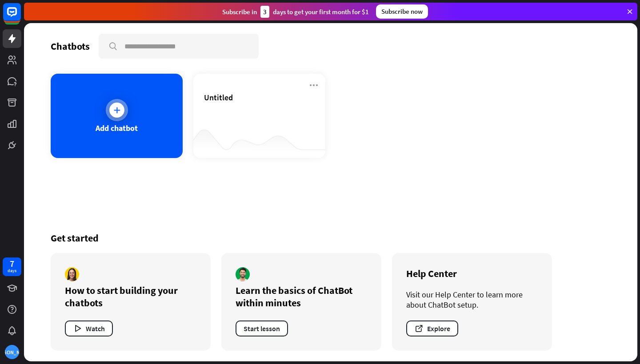 Image resolution: width=640 pixels, height=364 pixels. Describe the element at coordinates (12, 267) in the screenshot. I see `a: 7 days` at that location.